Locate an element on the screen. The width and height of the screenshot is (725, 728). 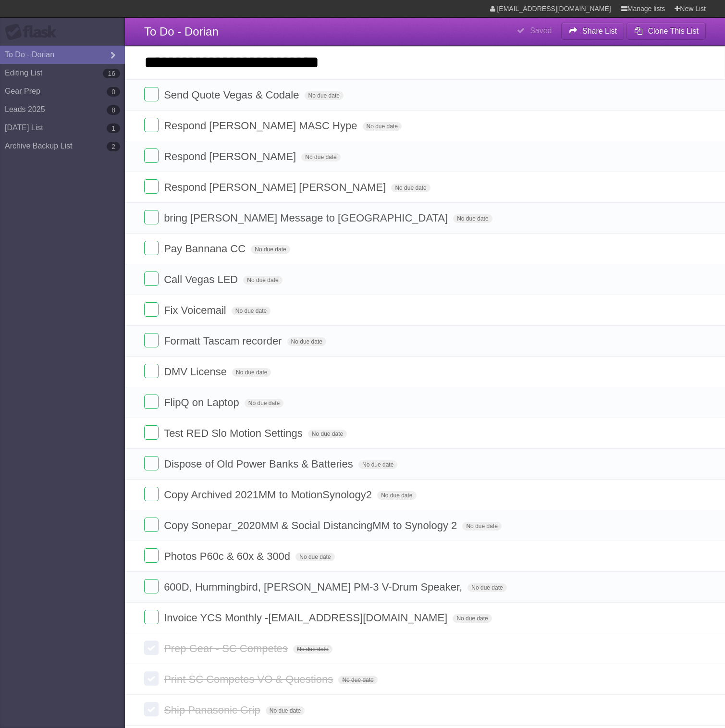
span: Send Quote Vegas & Codale is located at coordinates (232, 95).